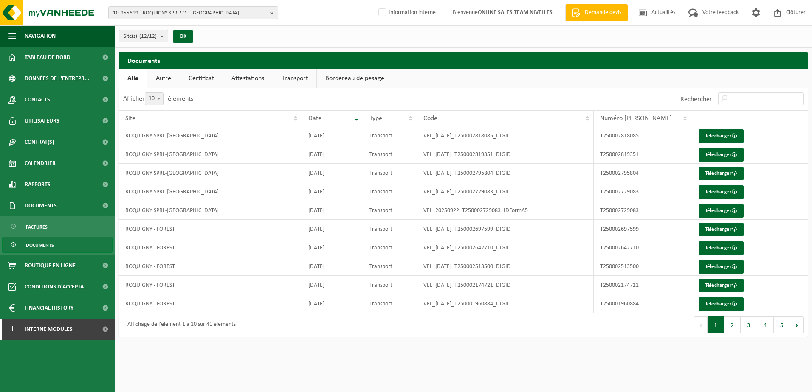  What do you see at coordinates (163, 79) in the screenshot?
I see `a: Autre` at bounding box center [163, 79].